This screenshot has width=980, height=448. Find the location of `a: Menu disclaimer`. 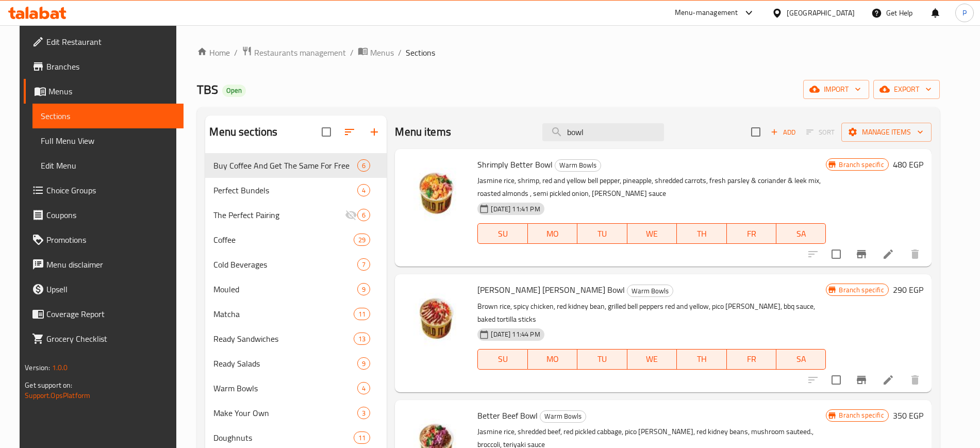

a: Menu disclaimer is located at coordinates (103, 264).